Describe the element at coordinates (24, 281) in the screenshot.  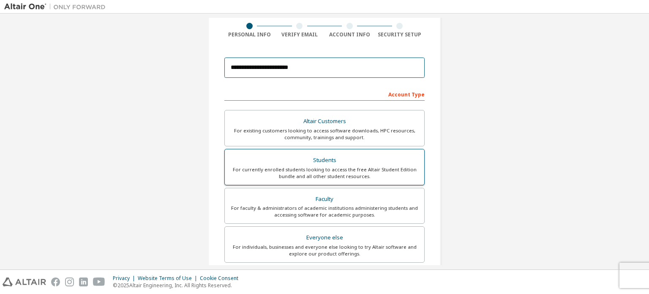
I see `img: altair_logo.svg` at that location.